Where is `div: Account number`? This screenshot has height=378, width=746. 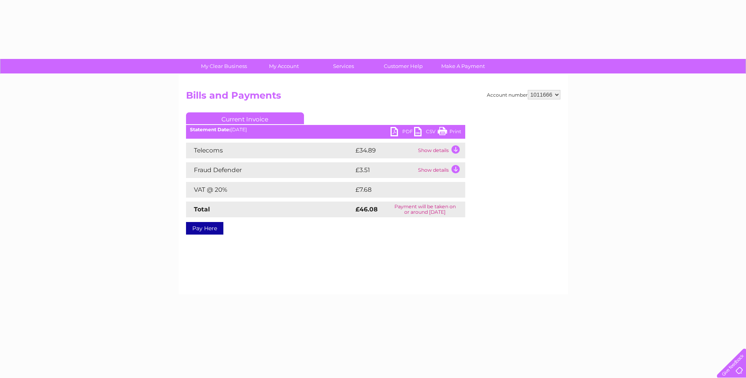
div: Account number is located at coordinates (523, 95).